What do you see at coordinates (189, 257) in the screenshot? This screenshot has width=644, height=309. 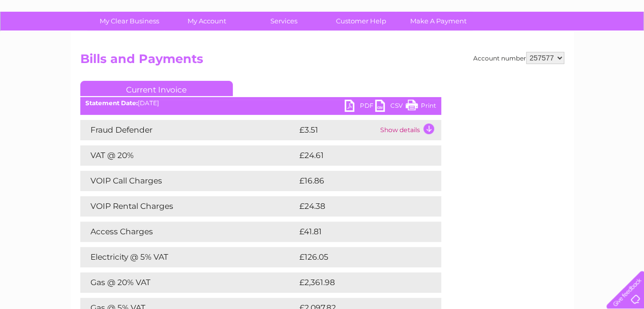 I see `td: Electricity @ 5% VAT` at bounding box center [189, 257].